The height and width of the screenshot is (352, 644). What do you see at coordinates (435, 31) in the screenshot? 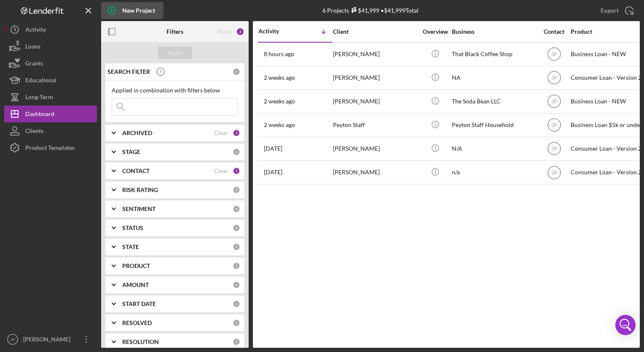
I see `div: Overview` at bounding box center [435, 31].